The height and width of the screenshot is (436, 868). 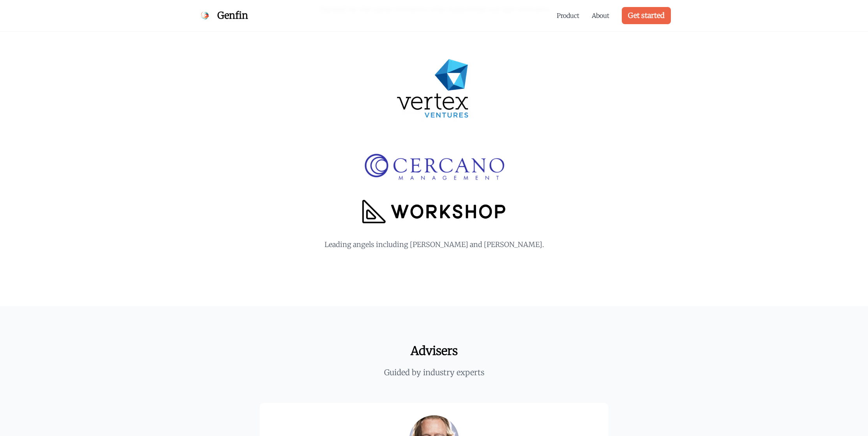 What do you see at coordinates (434, 373) in the screenshot?
I see `p: Guided by industry experts` at bounding box center [434, 373].